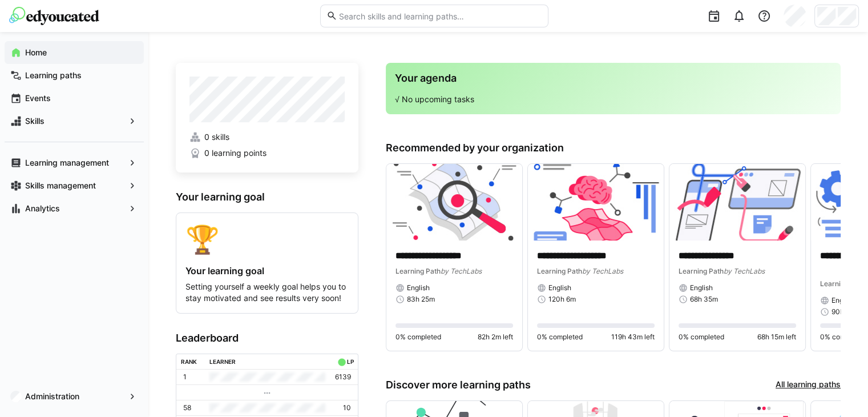 The image size is (868, 417). Describe the element at coordinates (495, 337) in the screenshot. I see `span: 82h 2m left` at that location.